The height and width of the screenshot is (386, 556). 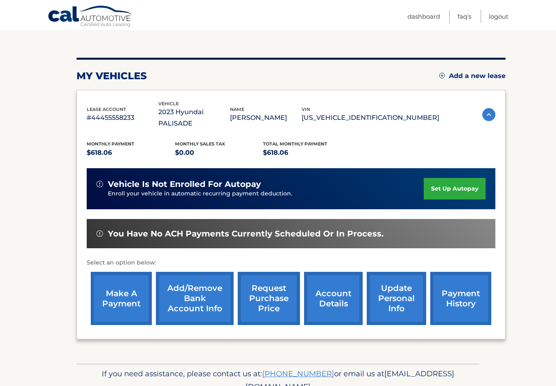 What do you see at coordinates (489, 115) in the screenshot?
I see `img: accordion-active.svg` at bounding box center [489, 115].